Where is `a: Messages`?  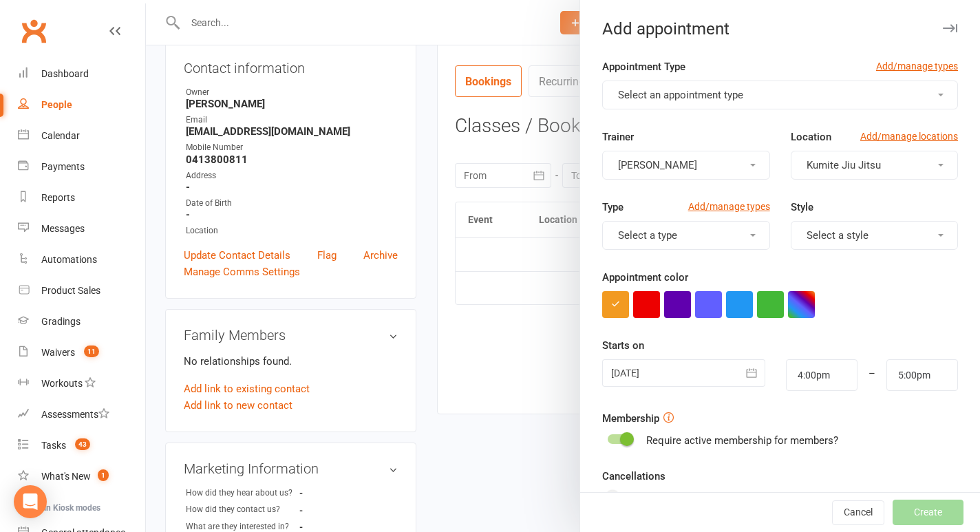
a: Messages is located at coordinates (81, 229).